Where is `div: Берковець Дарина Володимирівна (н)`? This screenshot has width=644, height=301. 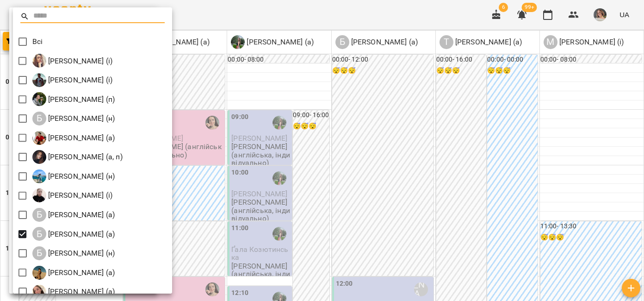 div: Берковець Дарина Володимирівна (н) is located at coordinates (73, 177).